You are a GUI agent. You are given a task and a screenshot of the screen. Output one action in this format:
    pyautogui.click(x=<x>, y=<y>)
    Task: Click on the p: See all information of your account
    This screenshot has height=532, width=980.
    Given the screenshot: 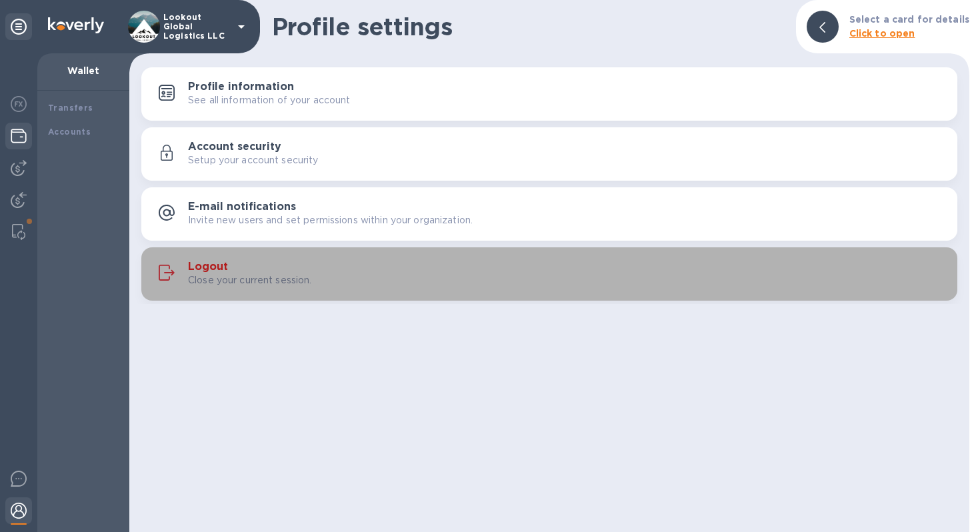 What is the action you would take?
    pyautogui.click(x=269, y=100)
    